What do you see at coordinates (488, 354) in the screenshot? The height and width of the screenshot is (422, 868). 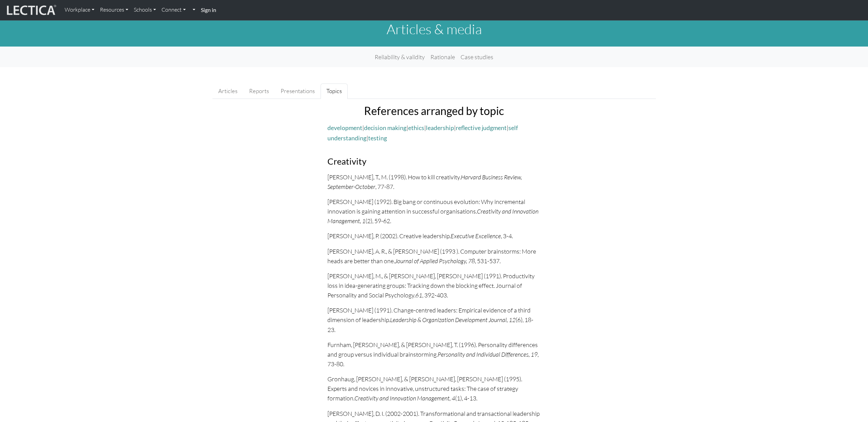 I see `em: Personality and Individual Differences, 19` at bounding box center [488, 354].